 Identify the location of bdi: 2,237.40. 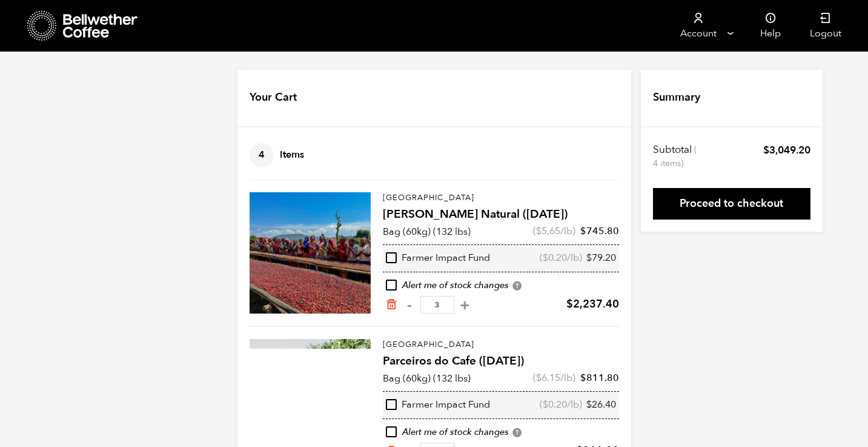
(592, 303).